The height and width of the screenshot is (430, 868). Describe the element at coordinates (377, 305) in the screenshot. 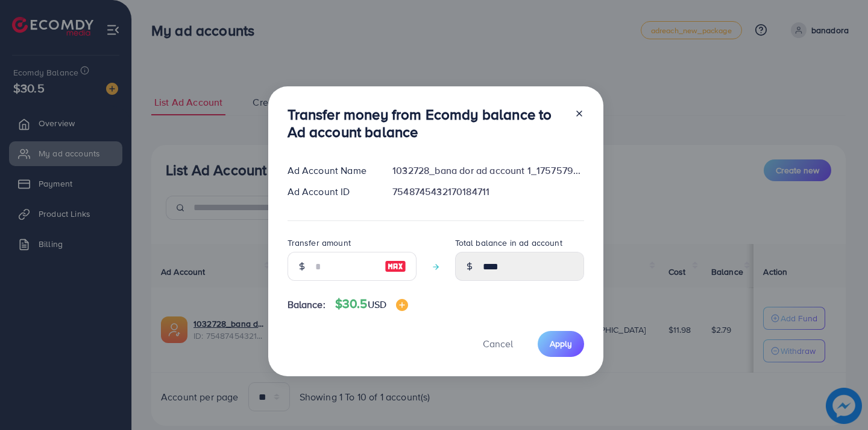

I see `span: USD` at that location.